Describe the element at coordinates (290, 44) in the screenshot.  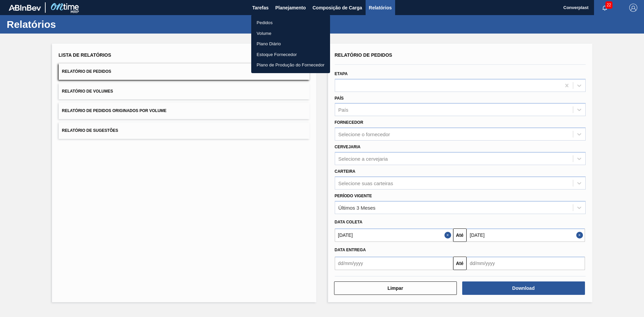
I see `a: Plano Diário` at that location.